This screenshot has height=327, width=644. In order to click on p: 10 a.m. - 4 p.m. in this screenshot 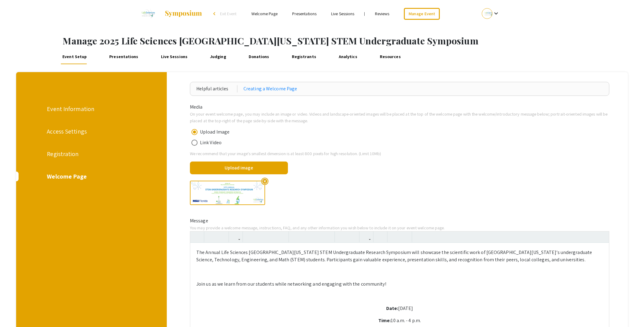, I will do `click(399, 321)`.